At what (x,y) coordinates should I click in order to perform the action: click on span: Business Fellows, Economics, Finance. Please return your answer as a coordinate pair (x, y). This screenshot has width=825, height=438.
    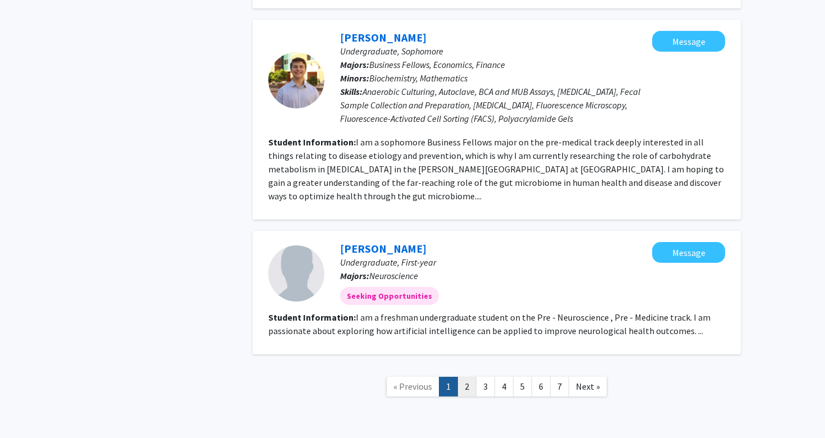
    Looking at the image, I should click on (437, 65).